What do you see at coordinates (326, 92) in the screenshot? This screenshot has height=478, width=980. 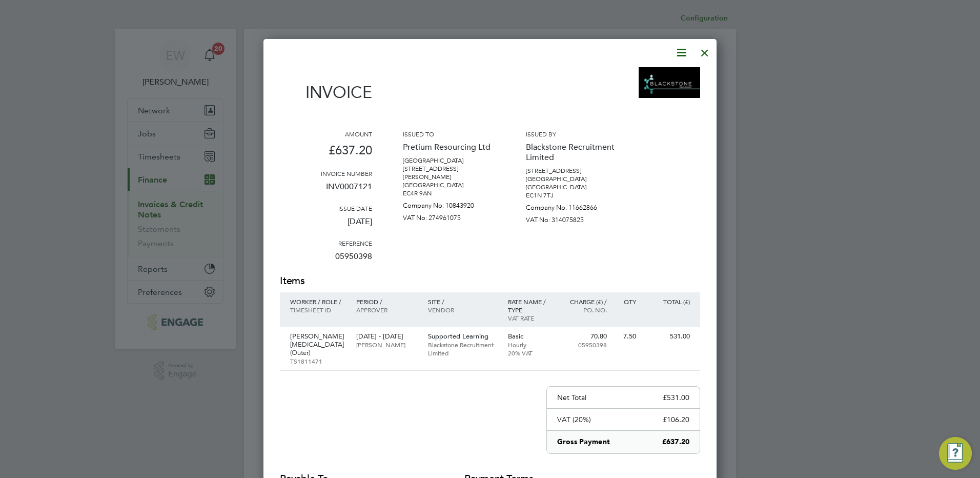 I see `h1: Invoice` at bounding box center [326, 92].